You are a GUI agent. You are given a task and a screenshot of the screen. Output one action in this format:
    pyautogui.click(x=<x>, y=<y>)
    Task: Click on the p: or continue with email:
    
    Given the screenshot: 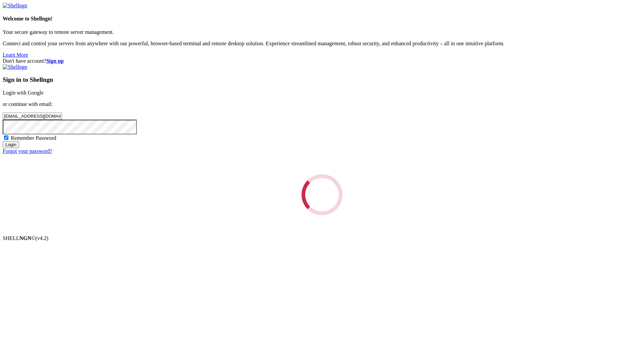 What is the action you would take?
    pyautogui.click(x=322, y=104)
    